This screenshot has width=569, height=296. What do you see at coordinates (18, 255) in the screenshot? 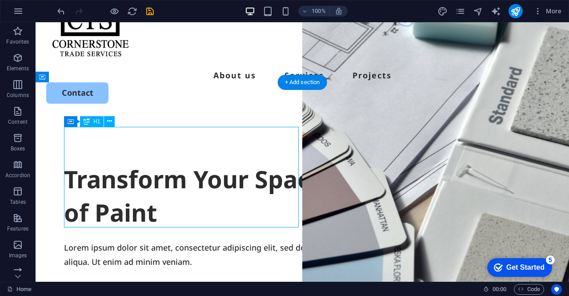
I see `p: Images` at bounding box center [18, 255].